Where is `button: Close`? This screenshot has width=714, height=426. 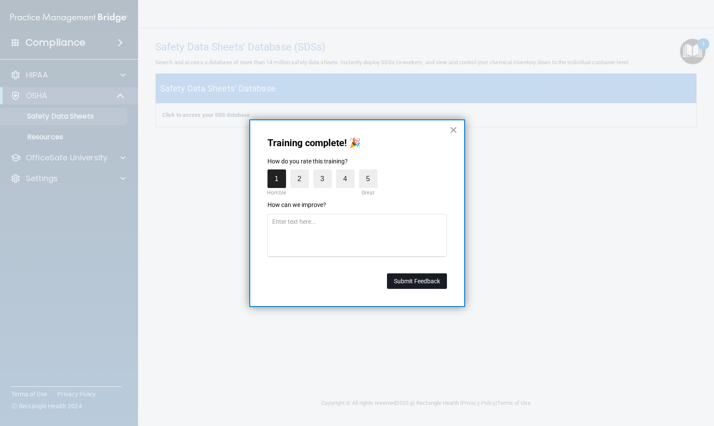
button: Close is located at coordinates (453, 130).